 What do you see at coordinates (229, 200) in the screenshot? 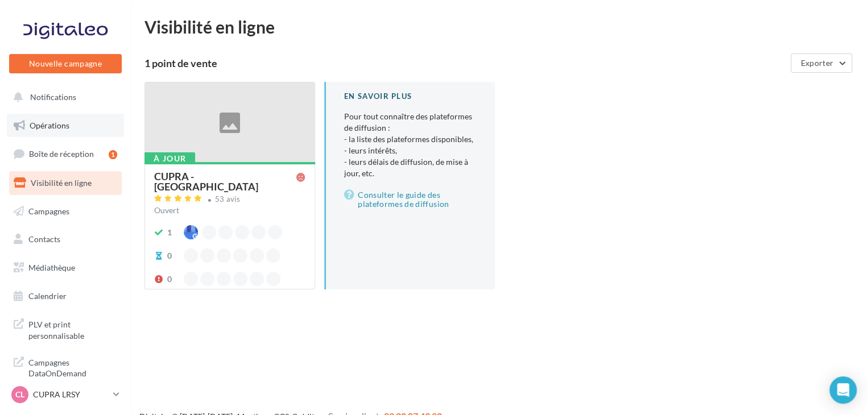
I see `a: 53 avis` at bounding box center [229, 200].